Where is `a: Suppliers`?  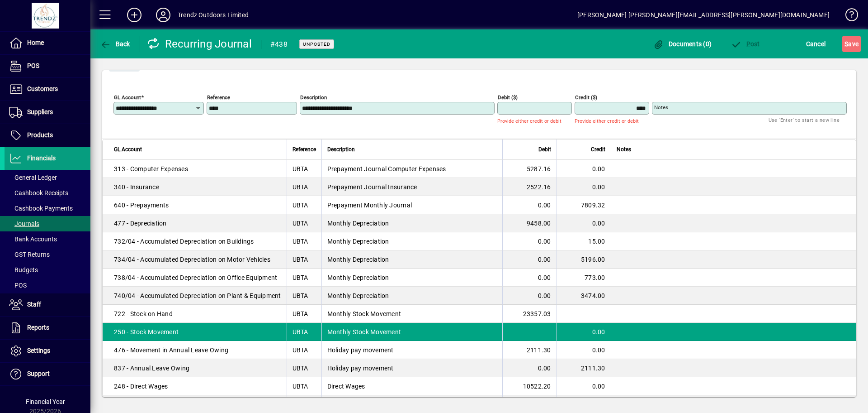
a: Suppliers is located at coordinates (47, 113).